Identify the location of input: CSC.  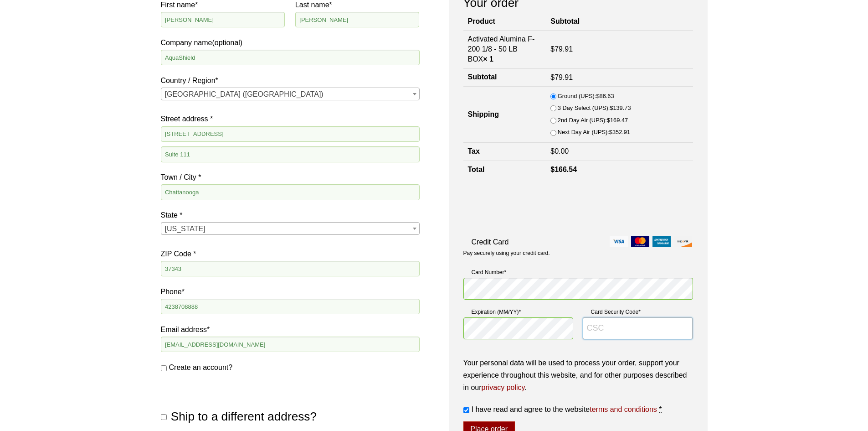
(638, 328).